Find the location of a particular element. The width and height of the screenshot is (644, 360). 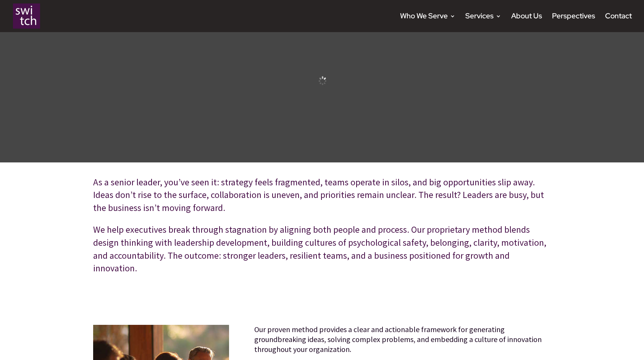

p: We help executives break through stagnation by aligning both people and process. Our proprietary ... is located at coordinates (322, 249).